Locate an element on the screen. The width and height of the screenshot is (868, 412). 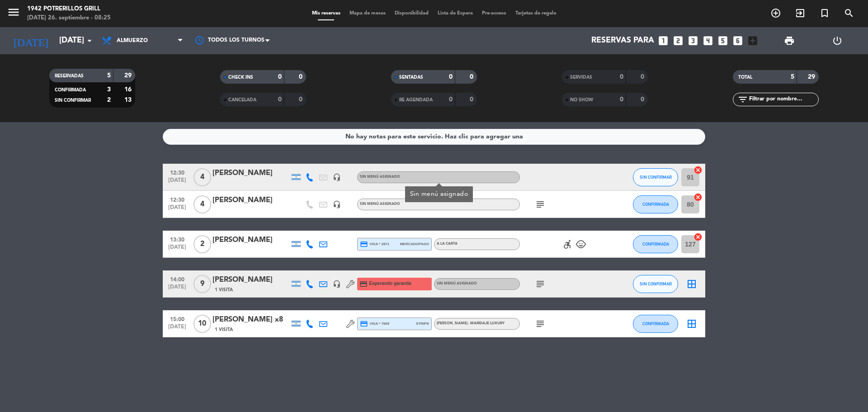
i: looks_5 is located at coordinates (723, 41).